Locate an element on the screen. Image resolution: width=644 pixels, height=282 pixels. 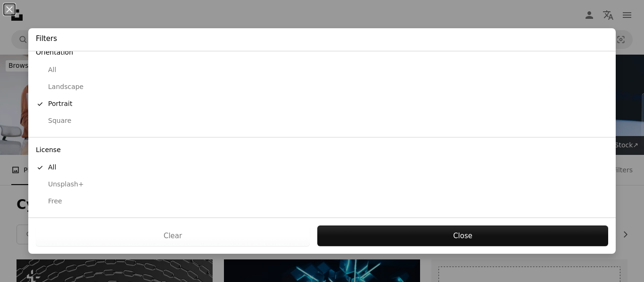
div: Landscape is located at coordinates (322, 87).